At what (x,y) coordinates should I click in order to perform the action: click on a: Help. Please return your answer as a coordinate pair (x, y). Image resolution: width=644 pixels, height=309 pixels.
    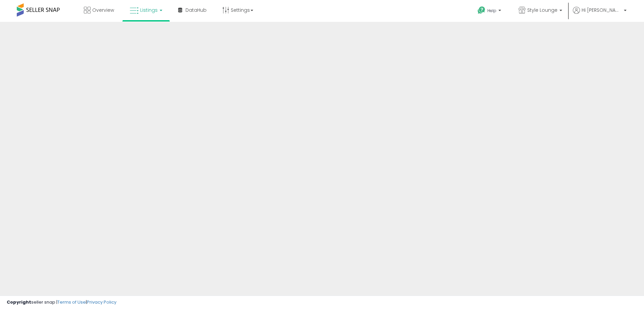
    Looking at the image, I should click on (490, 11).